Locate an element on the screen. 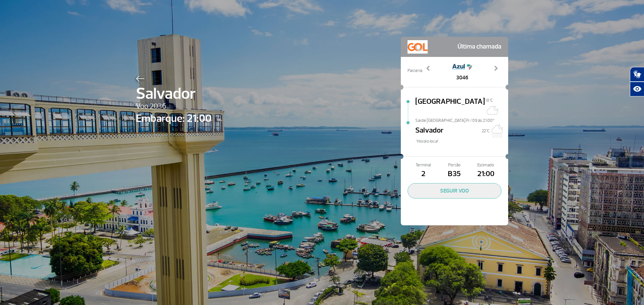  button: Abrir tradutor de língua de sinais. is located at coordinates (637, 74).